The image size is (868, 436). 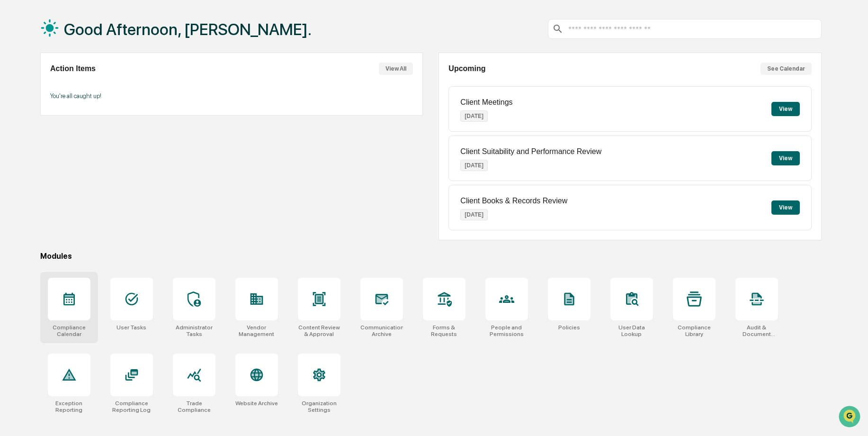 What do you see at coordinates (69, 331) in the screenshot?
I see `div: Compliance Calendar` at bounding box center [69, 331].